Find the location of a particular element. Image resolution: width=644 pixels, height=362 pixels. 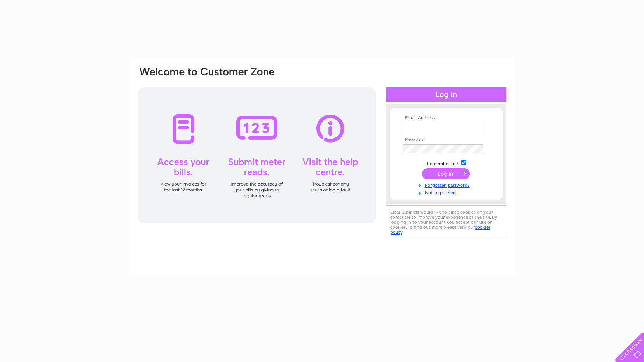

div: Clear Business would like to place cookies on your computer to improve your experience of the sit... is located at coordinates (446, 222).